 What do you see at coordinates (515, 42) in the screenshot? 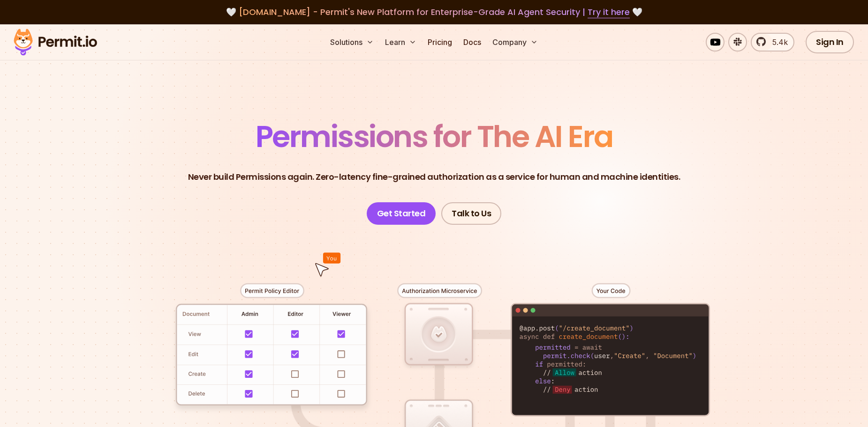
I see `button: Company` at bounding box center [515, 42].